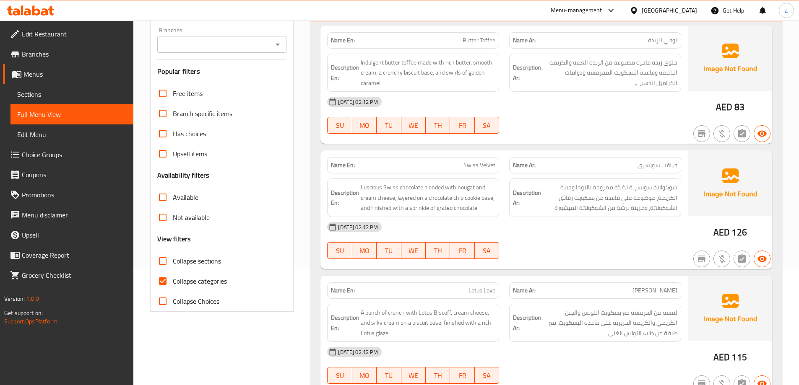  I want to click on span: Menu disclaimer, so click(74, 215).